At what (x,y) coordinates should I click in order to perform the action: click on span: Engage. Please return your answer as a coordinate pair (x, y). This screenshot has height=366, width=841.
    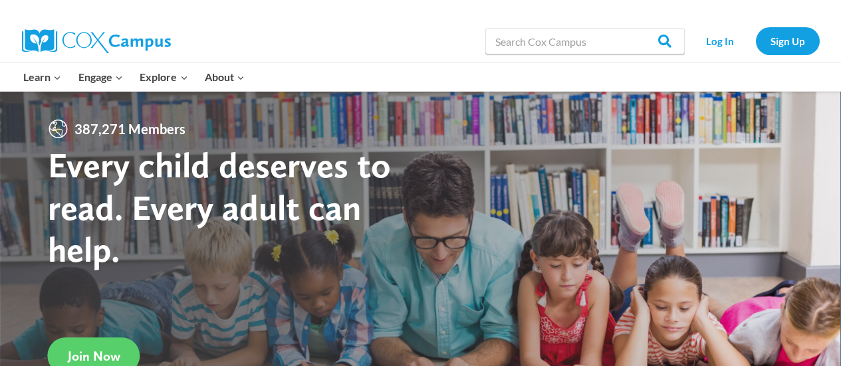
    Looking at the image, I should click on (100, 77).